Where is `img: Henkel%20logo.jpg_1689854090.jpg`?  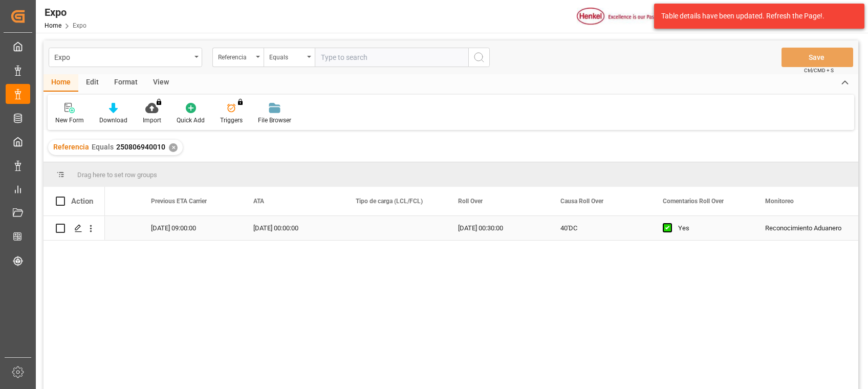 img: Henkel%20logo.jpg_1689854090.jpg is located at coordinates (620, 16).